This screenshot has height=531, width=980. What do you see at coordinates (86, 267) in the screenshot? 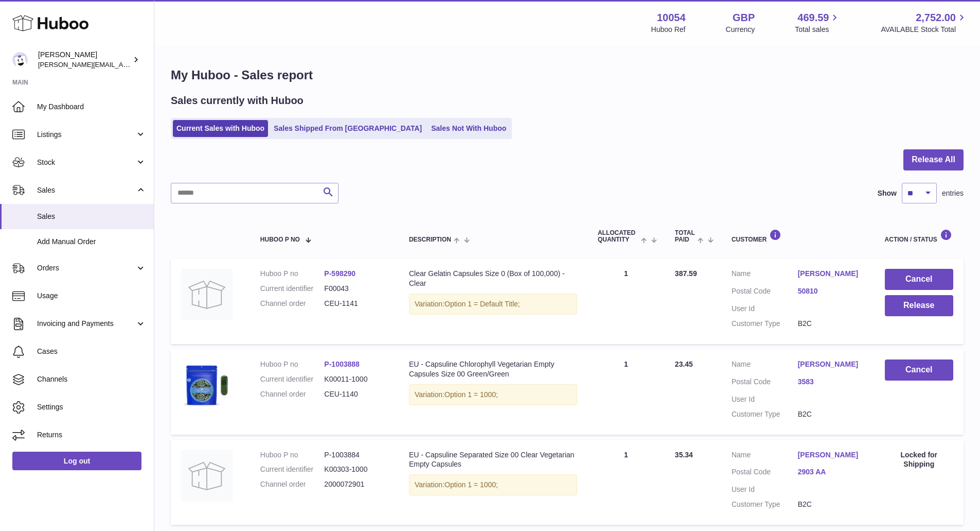
I see `span: Orders` at bounding box center [86, 267].